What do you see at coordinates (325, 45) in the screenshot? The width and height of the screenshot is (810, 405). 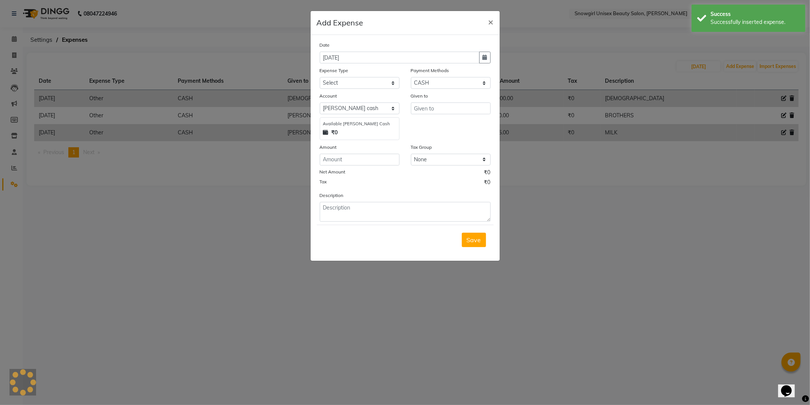 I see `label: Date` at bounding box center [325, 45].